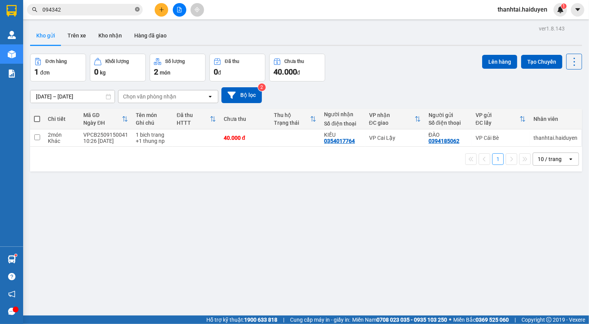 The height and width of the screenshot is (324, 589). What do you see at coordinates (444, 141) in the screenshot?
I see `div: 0394185062` at bounding box center [444, 141].